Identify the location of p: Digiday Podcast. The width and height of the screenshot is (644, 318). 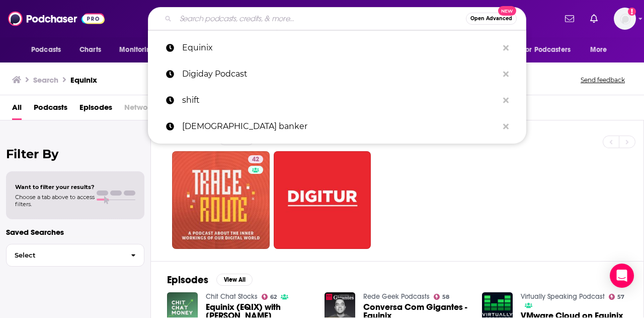
(341, 74).